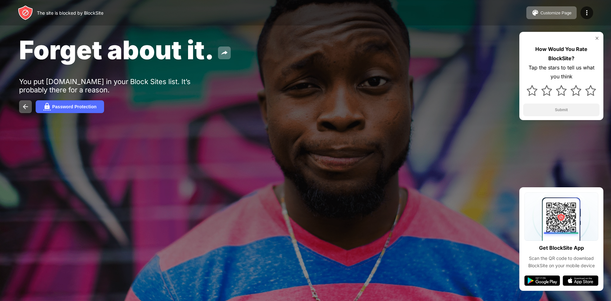 The width and height of the screenshot is (611, 301). Describe the element at coordinates (561, 110) in the screenshot. I see `button: Submit` at that location.